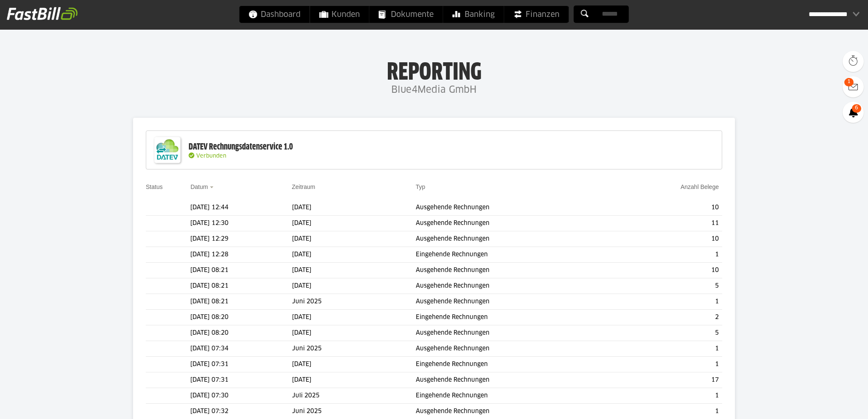  I want to click on a: Typ, so click(420, 187).